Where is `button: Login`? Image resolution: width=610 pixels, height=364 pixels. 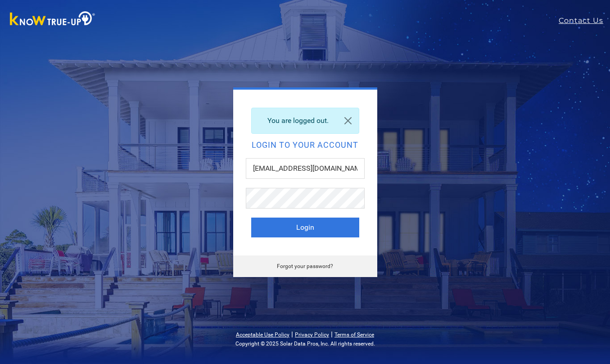
button: Login is located at coordinates (306, 227).